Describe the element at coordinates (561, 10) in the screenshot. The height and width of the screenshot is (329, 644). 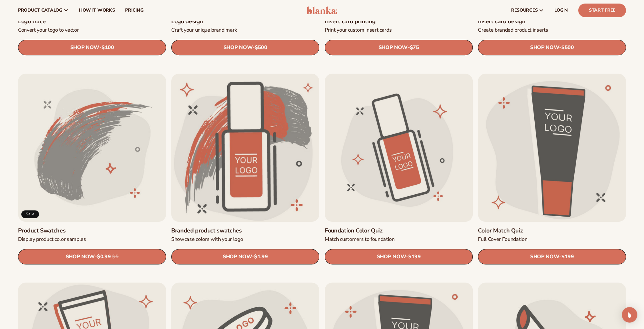
I see `span: LOGIN` at that location.